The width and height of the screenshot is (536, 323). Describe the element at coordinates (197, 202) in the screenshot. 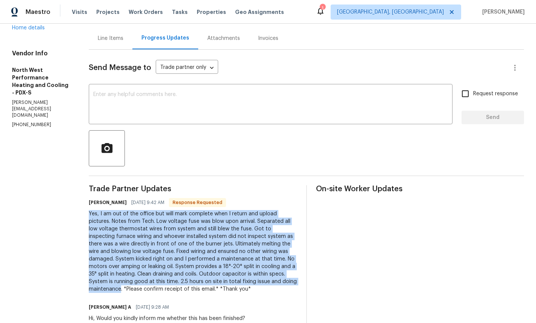

I see `span: Response Requested` at that location.